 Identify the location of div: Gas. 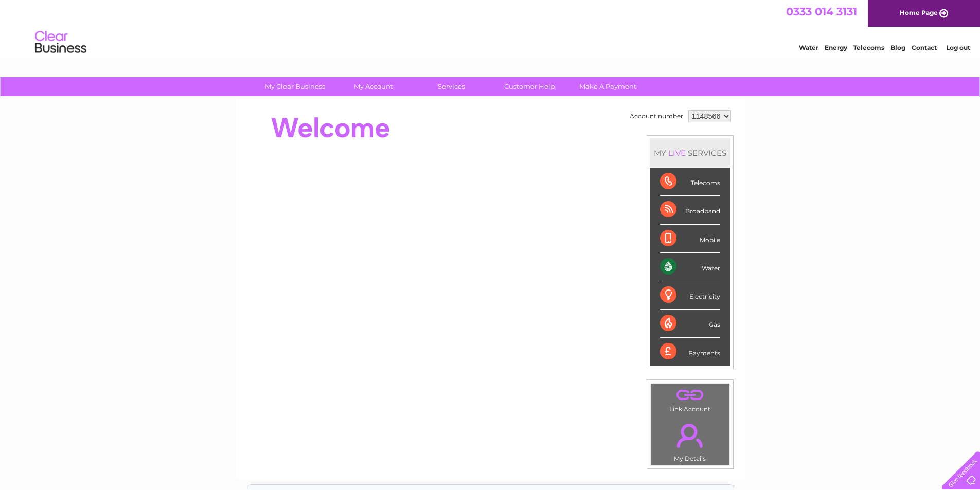
(690, 323).